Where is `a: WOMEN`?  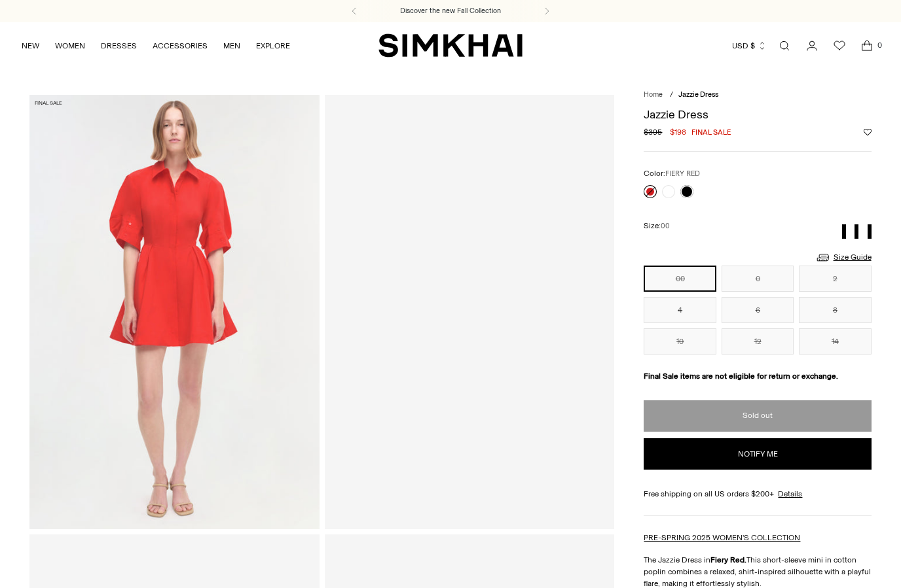
a: WOMEN is located at coordinates (70, 46).